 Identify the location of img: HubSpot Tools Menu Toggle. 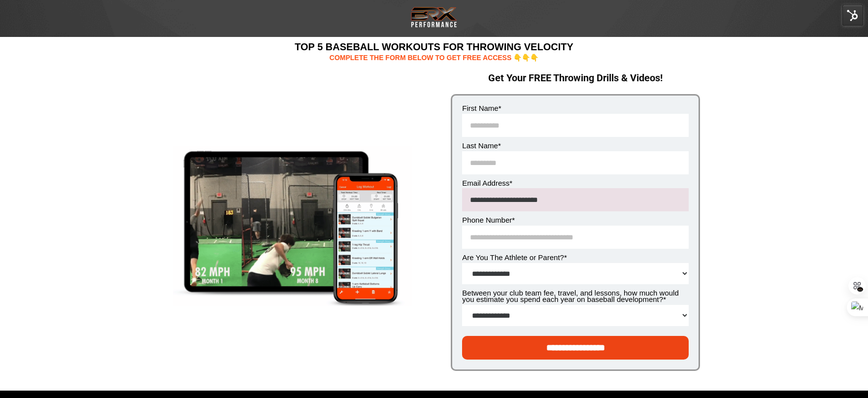
(853, 15).